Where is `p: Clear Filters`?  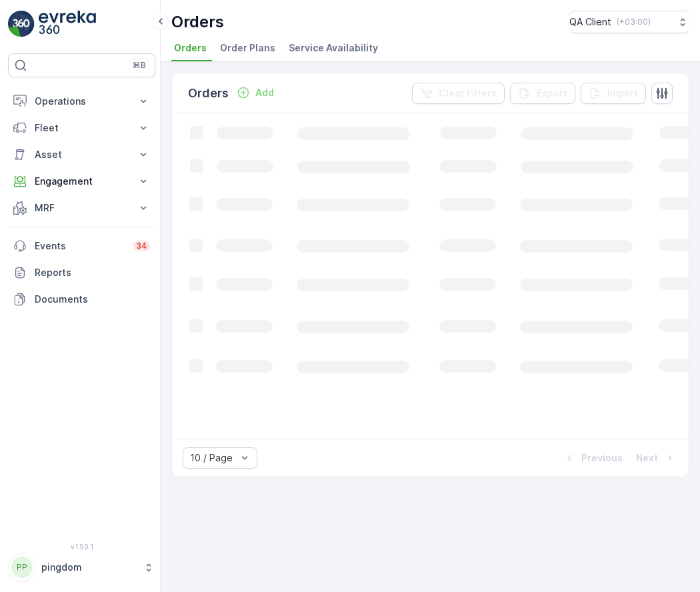 p: Clear Filters is located at coordinates (467, 94).